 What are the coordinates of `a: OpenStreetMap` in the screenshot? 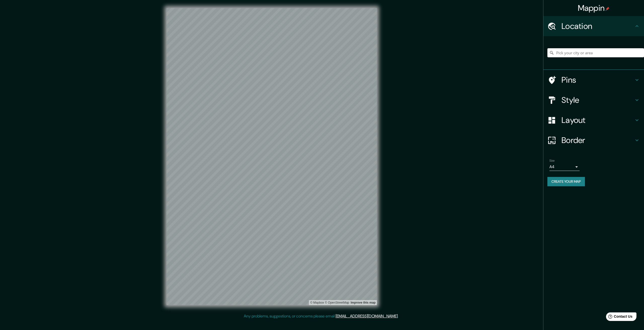 It's located at (337, 303).